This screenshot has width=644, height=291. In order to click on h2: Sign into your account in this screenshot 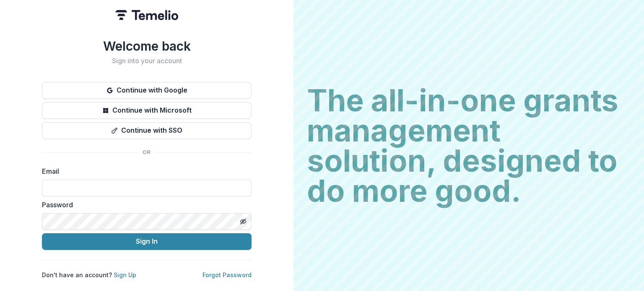, I will do `click(147, 61)`.